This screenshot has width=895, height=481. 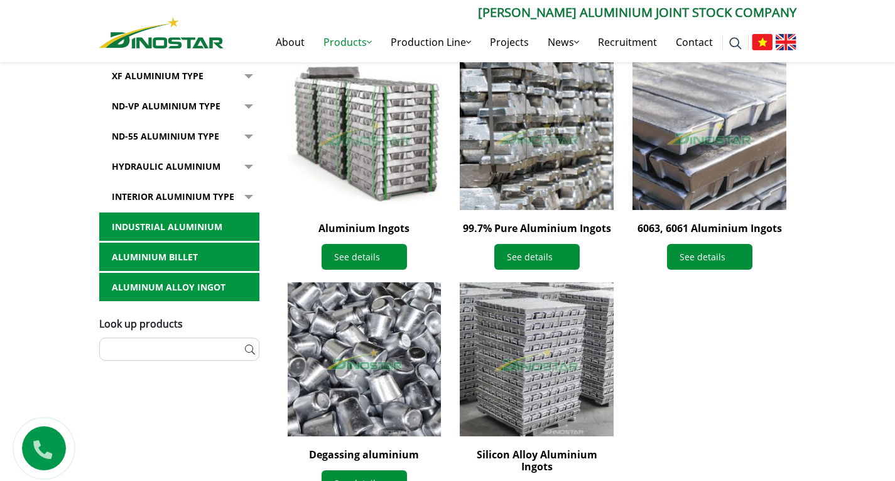 I want to click on a: Degassing aluminium, so click(x=364, y=454).